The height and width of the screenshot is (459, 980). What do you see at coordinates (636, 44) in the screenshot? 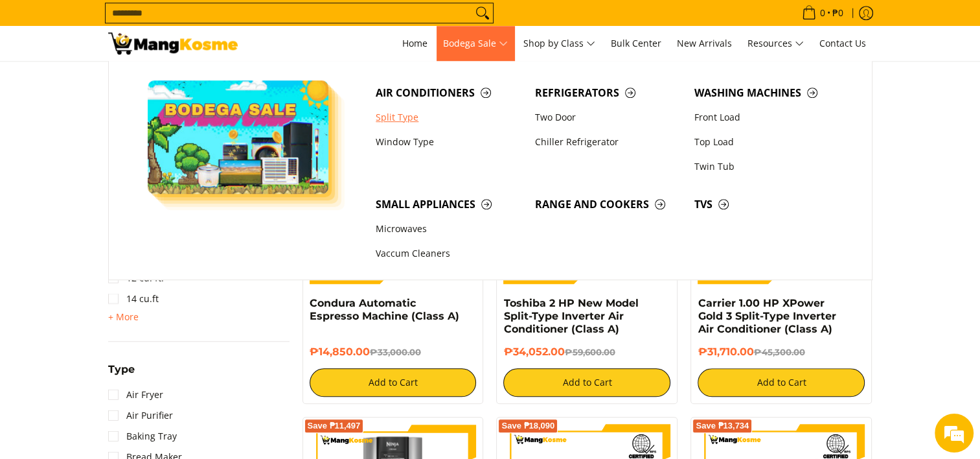
I see `a: Bulk Center` at bounding box center [636, 44].